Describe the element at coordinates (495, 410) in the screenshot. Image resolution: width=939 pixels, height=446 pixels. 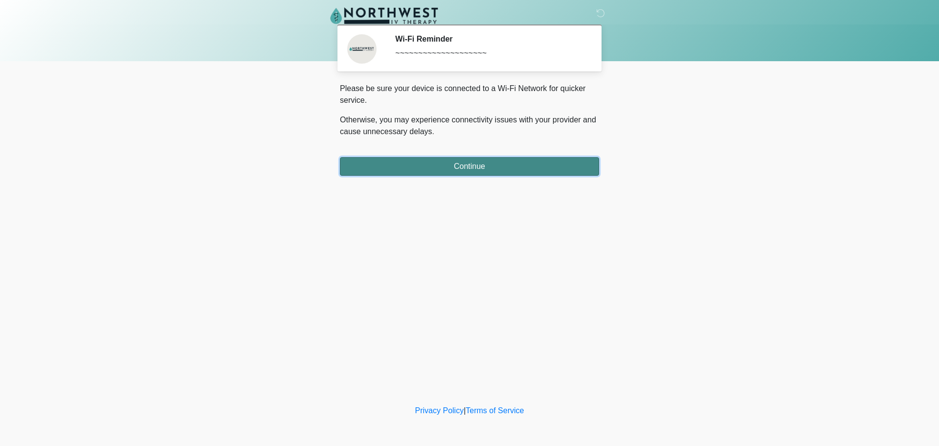
I see `a: Terms of Service` at that location.